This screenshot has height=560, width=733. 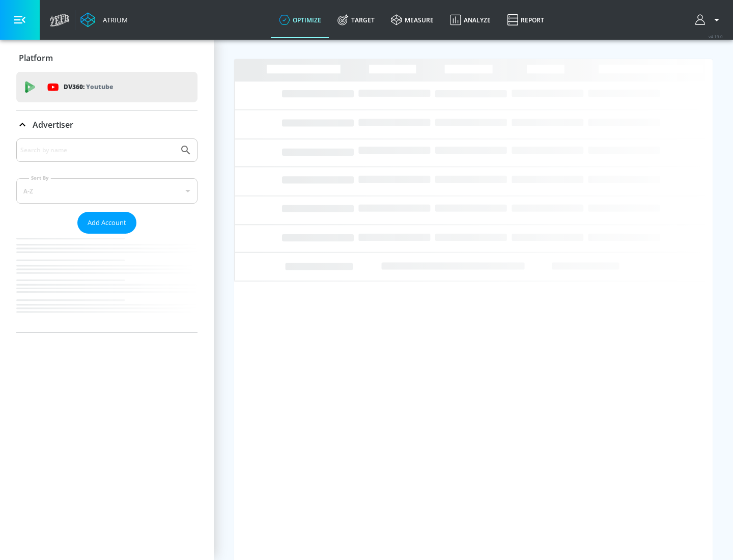 What do you see at coordinates (113, 20) in the screenshot?
I see `div: Atrium` at bounding box center [113, 20].